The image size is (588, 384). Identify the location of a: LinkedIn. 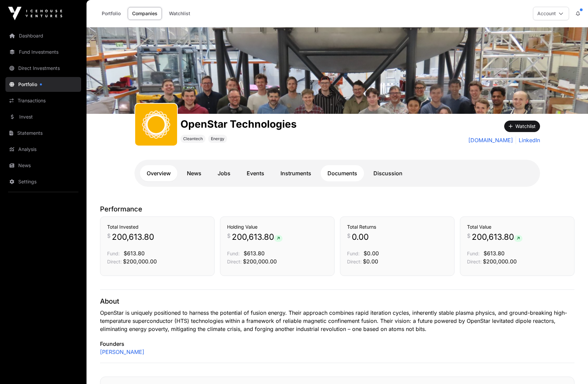
(528, 140).